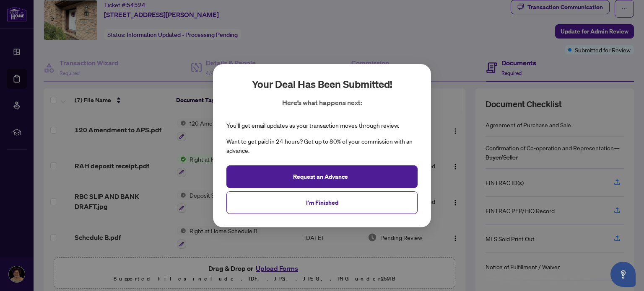 This screenshot has width=644, height=291. What do you see at coordinates (322, 146) in the screenshot?
I see `div: Want to get paid in 24 hours? Get up to 80% of your commission with an advance.` at bounding box center [322, 146].